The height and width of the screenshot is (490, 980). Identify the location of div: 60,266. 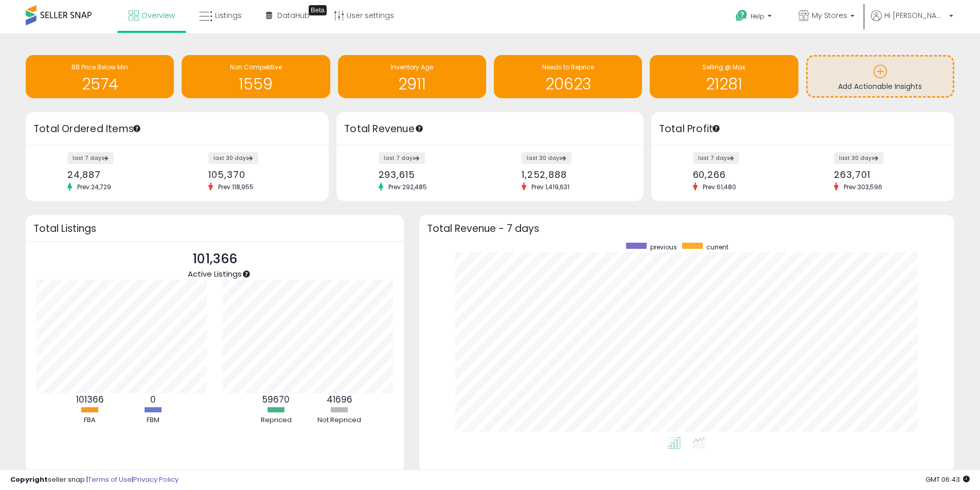
(744, 174).